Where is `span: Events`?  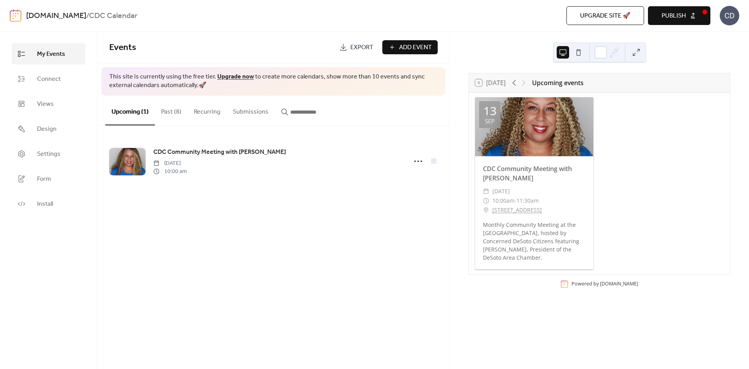 span: Events is located at coordinates (123, 48).